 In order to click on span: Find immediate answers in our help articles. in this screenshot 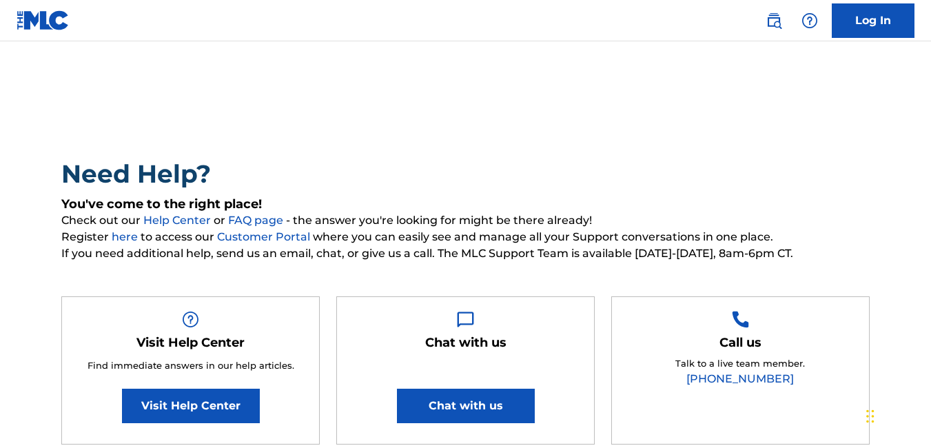, I will do `click(191, 365)`.